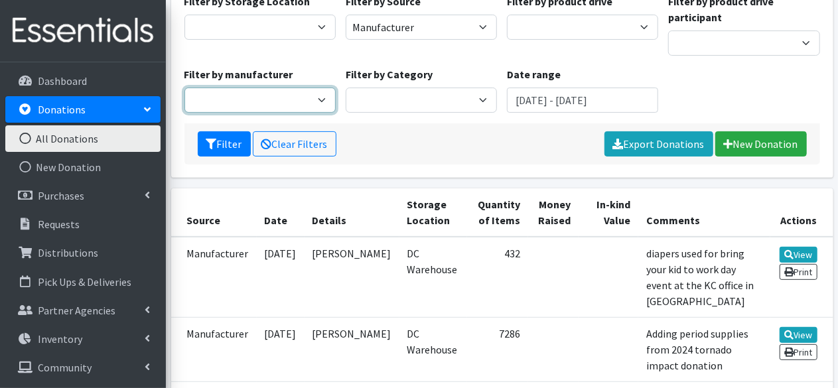  Describe the element at coordinates (224, 144) in the screenshot. I see `button: Filter` at that location.